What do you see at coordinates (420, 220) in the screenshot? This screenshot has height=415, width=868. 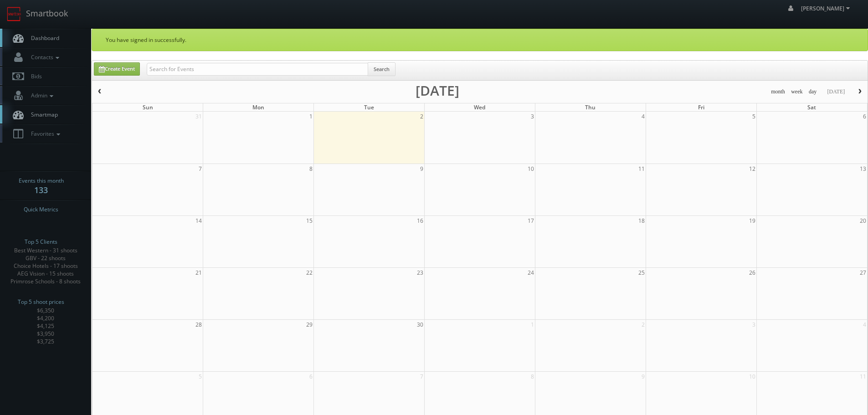 I see `span: 16` at bounding box center [420, 220].